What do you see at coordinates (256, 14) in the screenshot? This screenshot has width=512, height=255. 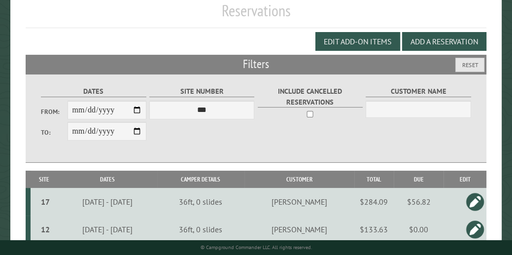 I see `h1: Reservations` at bounding box center [256, 14].